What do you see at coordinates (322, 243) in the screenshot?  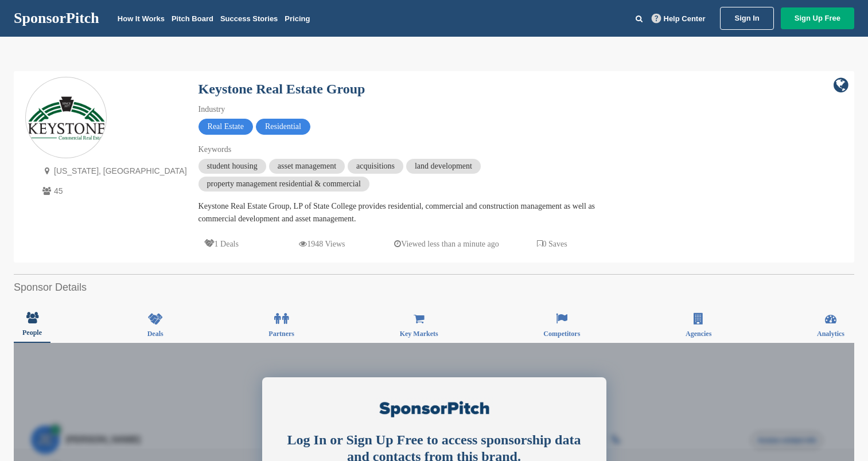 I see `p: 1948 Views` at bounding box center [322, 243].